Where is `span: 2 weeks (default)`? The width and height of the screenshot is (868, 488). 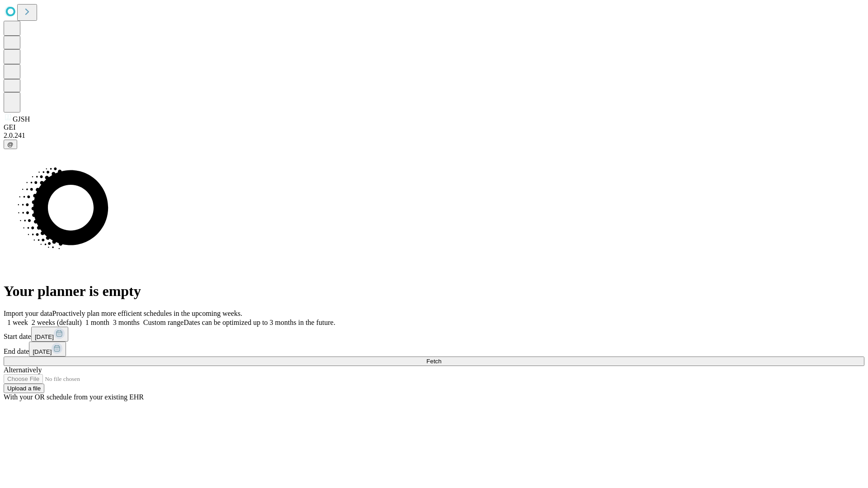 span: 2 weeks (default) is located at coordinates (57, 322).